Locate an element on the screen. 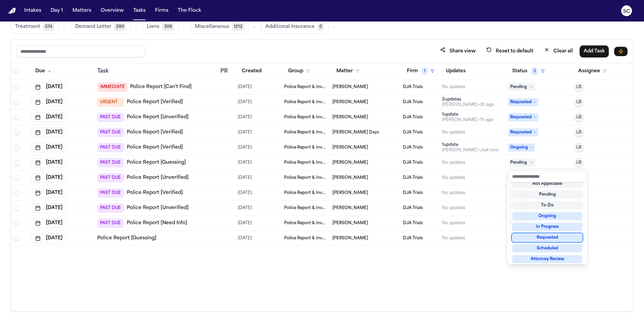  div: Scheduled is located at coordinates (547, 248).